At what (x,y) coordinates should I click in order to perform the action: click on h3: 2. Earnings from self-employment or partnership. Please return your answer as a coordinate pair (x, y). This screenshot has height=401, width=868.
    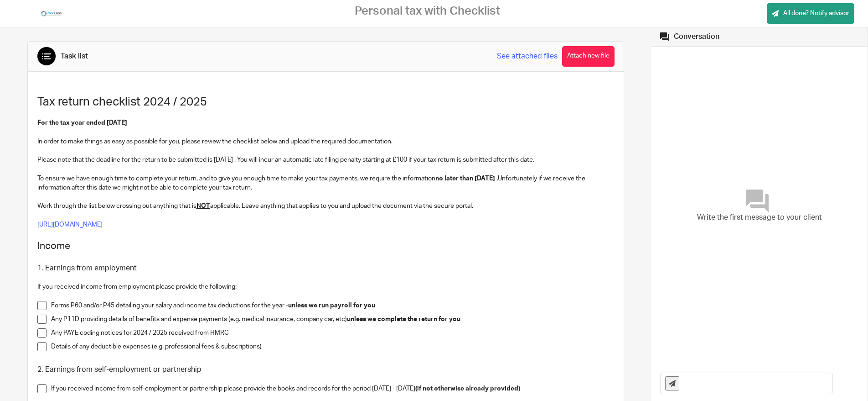
    Looking at the image, I should click on (326, 369).